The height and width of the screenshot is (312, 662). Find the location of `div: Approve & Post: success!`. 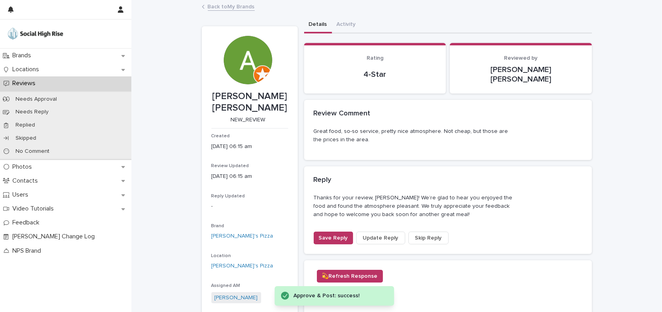

div: Approve & Post: success! is located at coordinates (336, 296).